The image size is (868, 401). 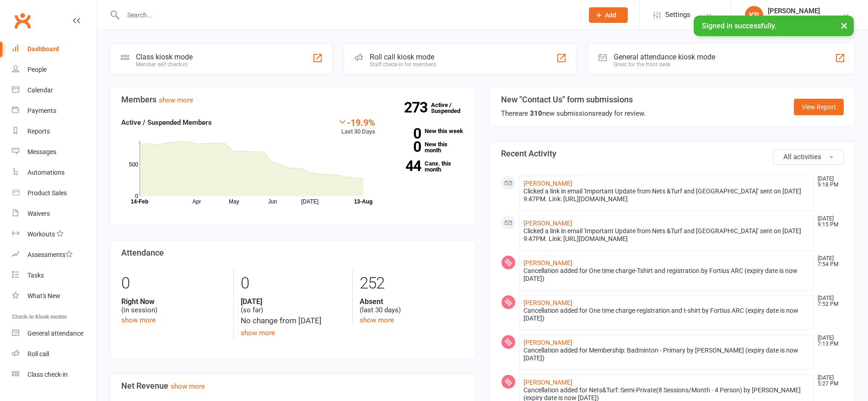 What do you see at coordinates (54, 152) in the screenshot?
I see `a: Messages` at bounding box center [54, 152].